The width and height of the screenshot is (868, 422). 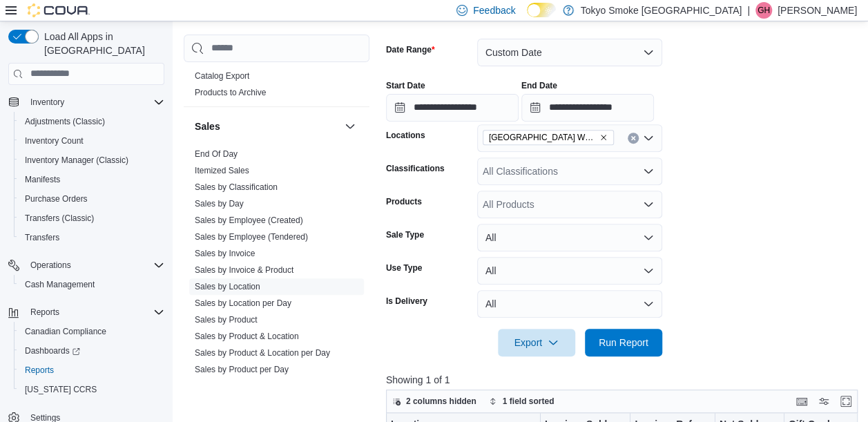 I want to click on a: Cash Management, so click(x=59, y=284).